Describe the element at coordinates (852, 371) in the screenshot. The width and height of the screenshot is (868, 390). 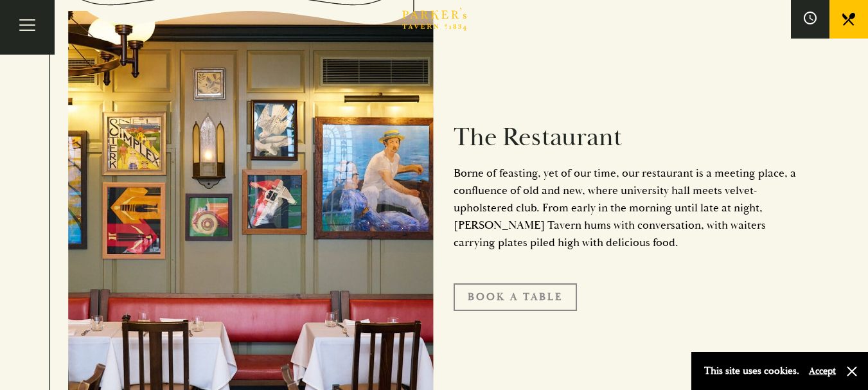
I see `button: Close and accept` at that location.